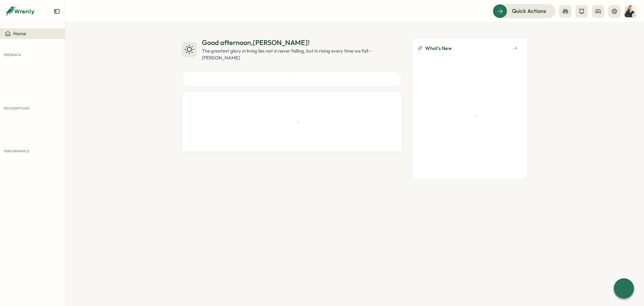 Image resolution: width=644 pixels, height=306 pixels. I want to click on span: Quick Actions, so click(529, 11).